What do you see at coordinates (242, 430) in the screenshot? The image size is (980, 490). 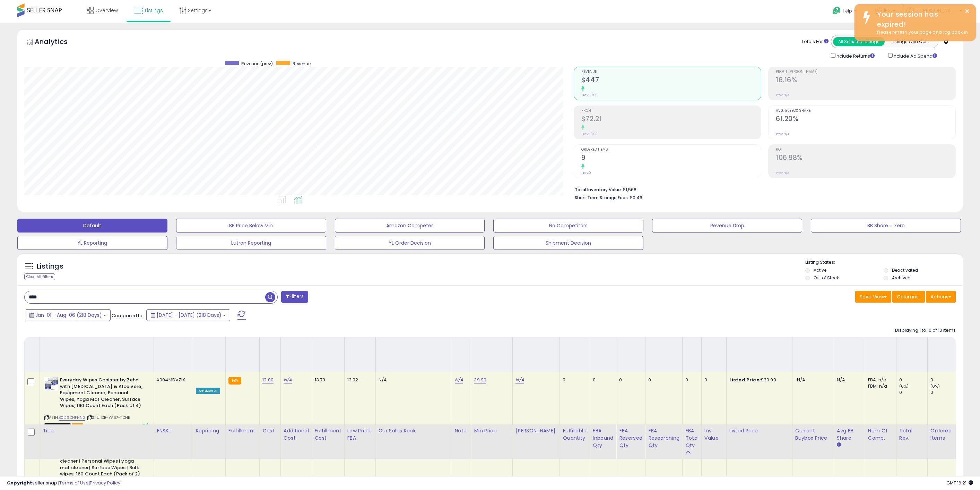 I see `div: Fulfillment` at bounding box center [242, 430].